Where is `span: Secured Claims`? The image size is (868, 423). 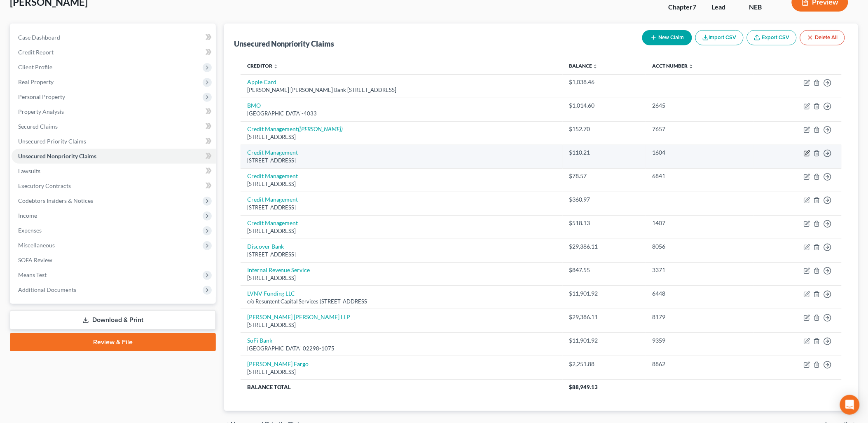
span: Secured Claims is located at coordinates (38, 126).